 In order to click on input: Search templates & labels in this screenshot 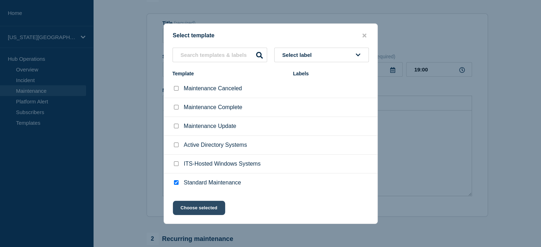, I will do `click(220, 55)`.